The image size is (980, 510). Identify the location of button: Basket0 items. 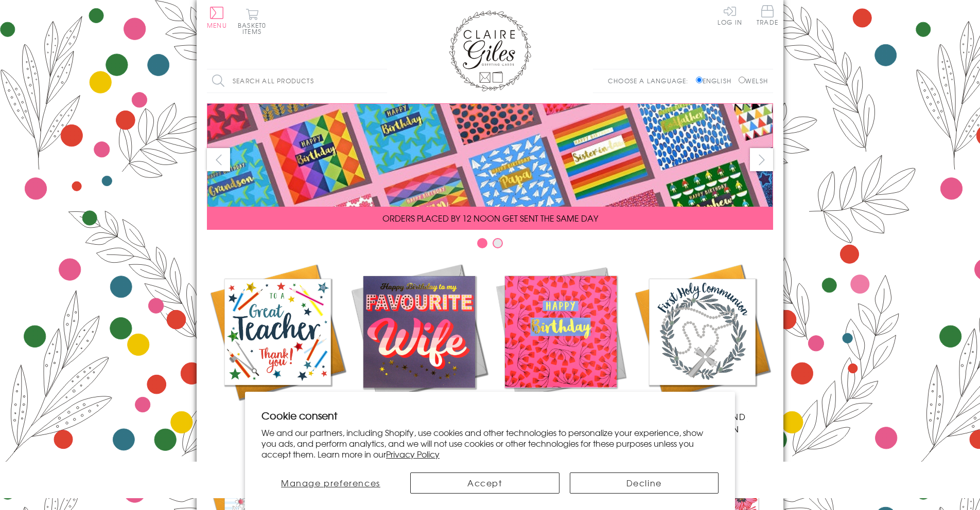
(251, 21).